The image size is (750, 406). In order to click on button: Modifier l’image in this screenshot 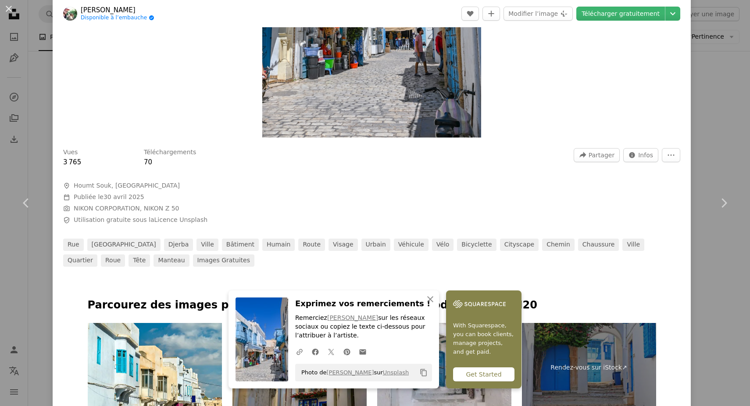, I will do `click(539, 14)`.